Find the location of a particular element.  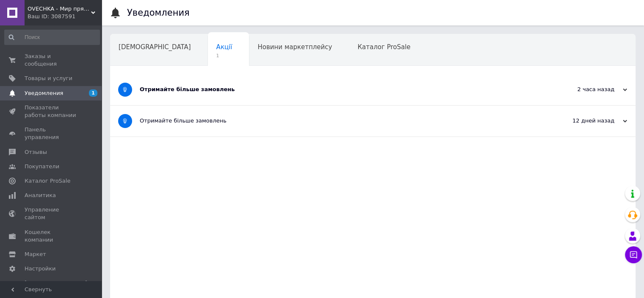

span: Панель управления is located at coordinates (51, 133).